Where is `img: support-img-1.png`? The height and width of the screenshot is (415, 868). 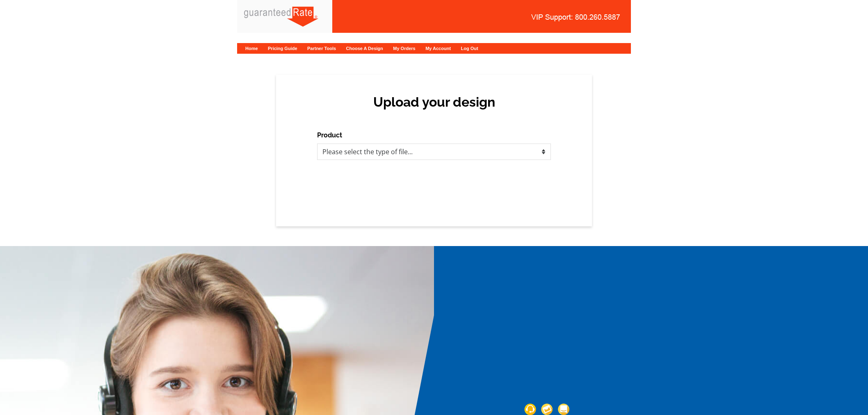
img: support-img-1.png is located at coordinates (530, 409).